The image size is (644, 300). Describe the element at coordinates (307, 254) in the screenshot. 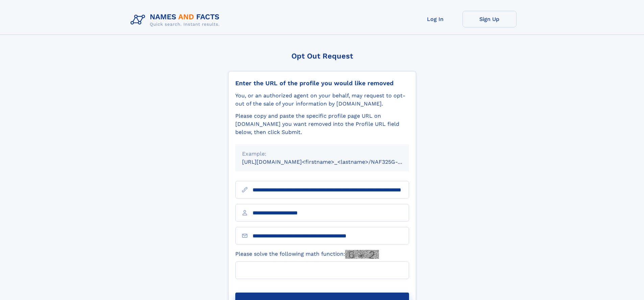

I see `label: Please solve the following math function:` at that location.